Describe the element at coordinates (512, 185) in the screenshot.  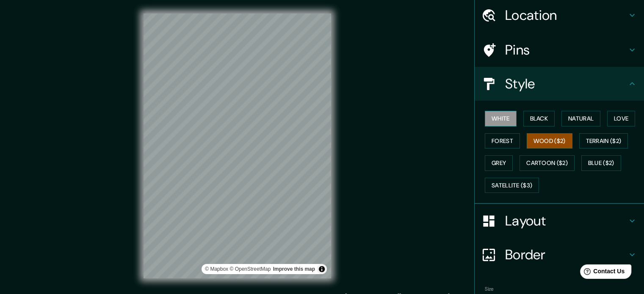
I see `button: Satellite ($3)` at that location.